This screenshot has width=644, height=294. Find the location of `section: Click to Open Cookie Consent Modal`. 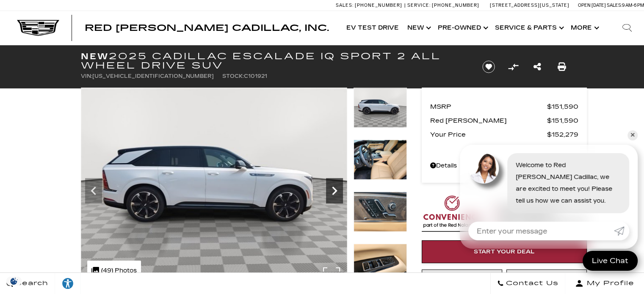

section: Click to Open Cookie Consent Modal is located at coordinates (14, 281).